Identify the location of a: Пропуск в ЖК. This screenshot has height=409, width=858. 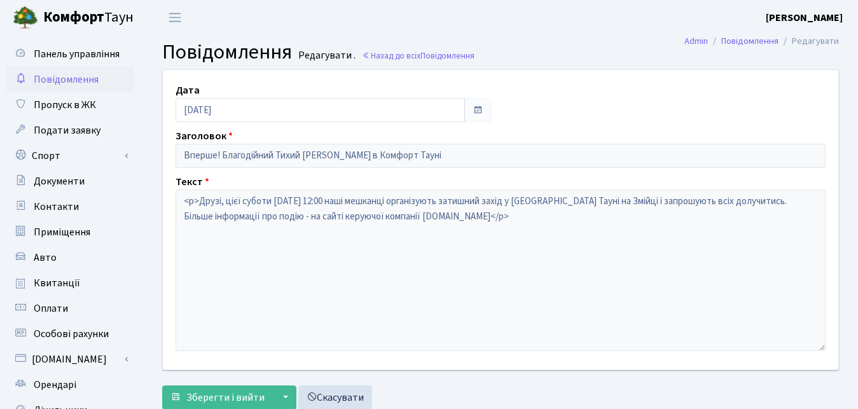
(70, 105).